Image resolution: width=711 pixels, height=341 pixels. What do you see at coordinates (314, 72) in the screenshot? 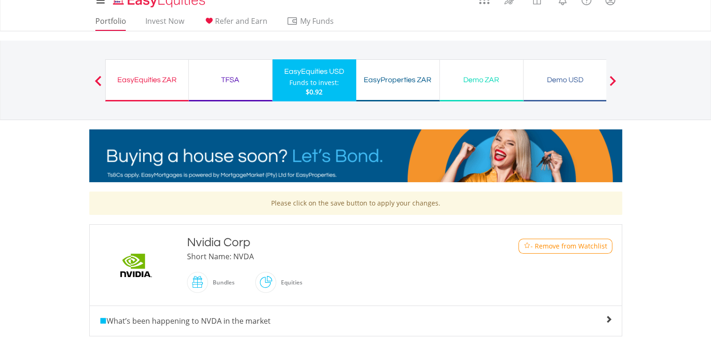
I see `div: EasyEquities USD` at bounding box center [314, 72].